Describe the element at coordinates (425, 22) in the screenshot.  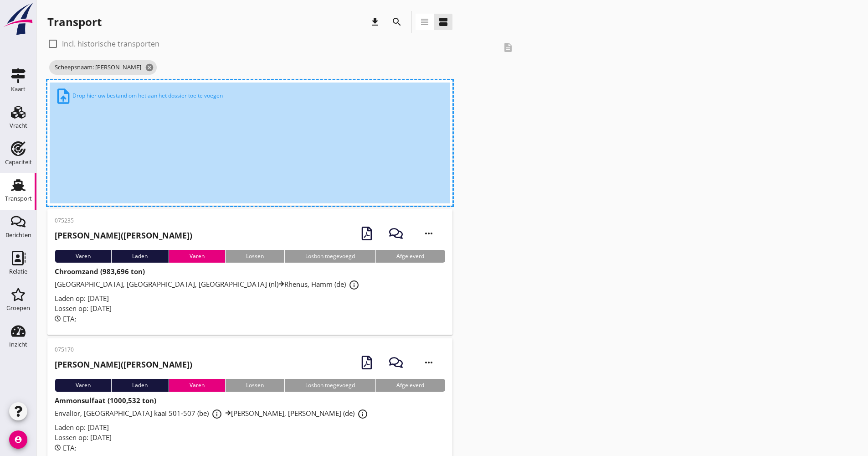
I see `i: view_headline` at that location.